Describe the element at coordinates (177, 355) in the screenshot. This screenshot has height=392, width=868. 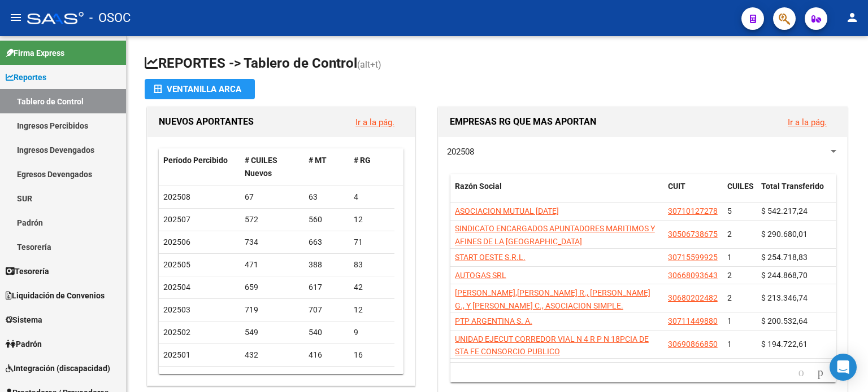
I see `span: 202501` at that location.